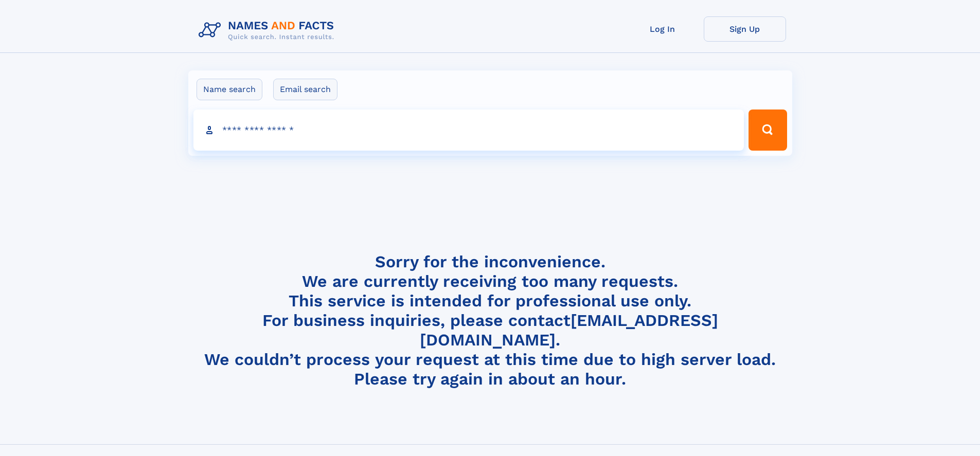  Describe the element at coordinates (269, 30) in the screenshot. I see `img: Logo Names and Facts` at that location.